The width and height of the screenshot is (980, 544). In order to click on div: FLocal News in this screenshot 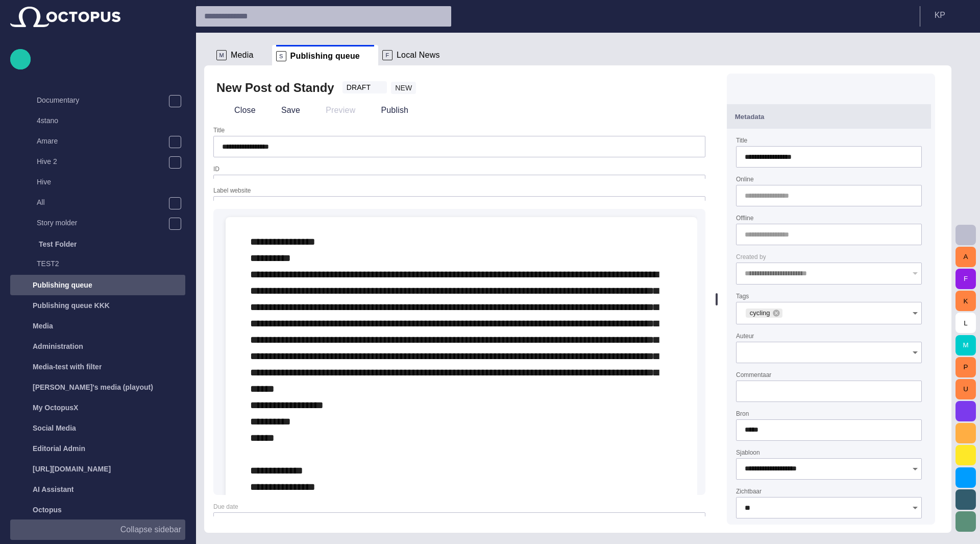, I will do `click(418, 55)`.